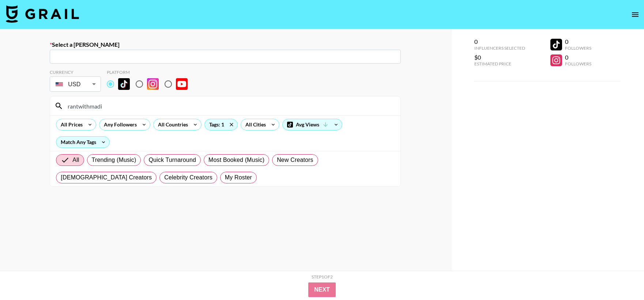 The width and height of the screenshot is (644, 300). What do you see at coordinates (75, 72) in the screenshot?
I see `div: Currency` at bounding box center [75, 72].